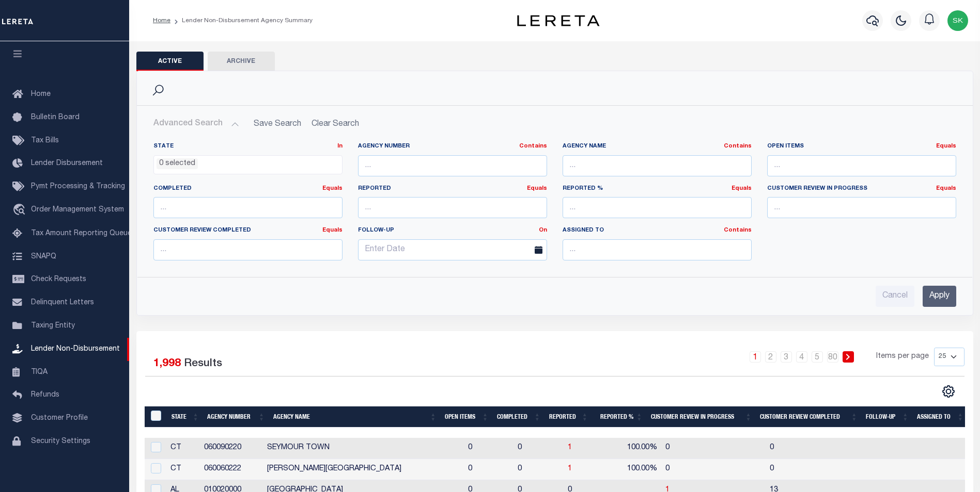 The image size is (980, 492). I want to click on span: Refunds, so click(45, 395).